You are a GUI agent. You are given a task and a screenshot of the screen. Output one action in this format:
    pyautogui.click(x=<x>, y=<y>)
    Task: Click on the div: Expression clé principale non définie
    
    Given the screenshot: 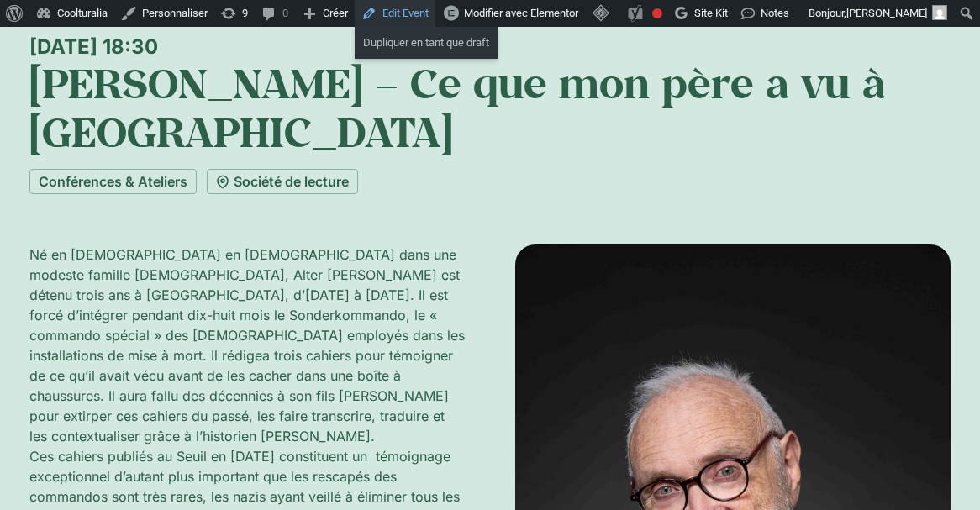 What is the action you would take?
    pyautogui.click(x=657, y=14)
    